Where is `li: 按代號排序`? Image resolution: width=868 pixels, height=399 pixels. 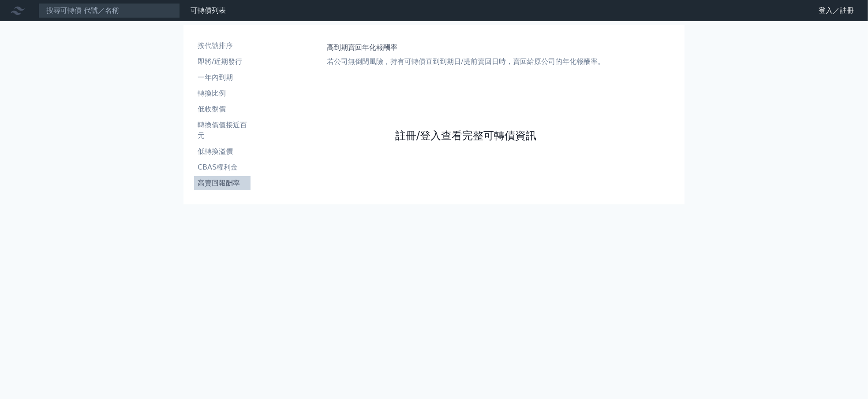
li: 按代號排序 is located at coordinates (223, 46).